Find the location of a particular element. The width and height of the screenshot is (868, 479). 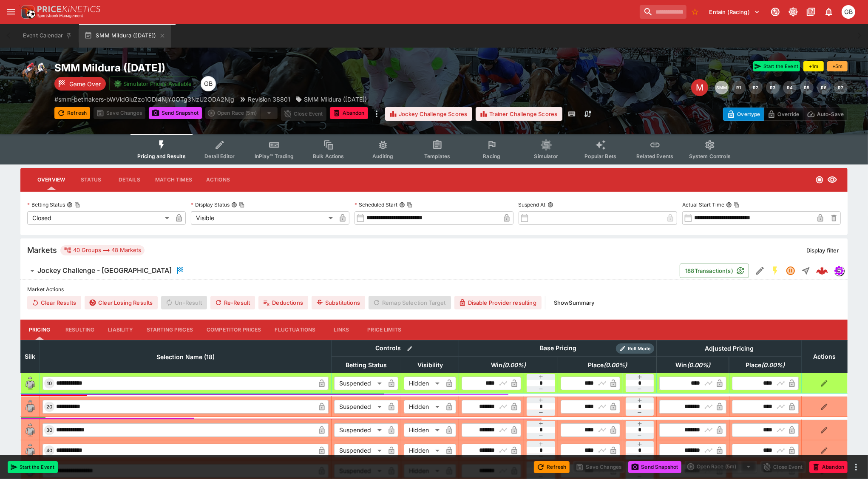

a: 4b4cfae2-8a1c-4df1-b574-6759ab7def4d is located at coordinates (822, 271).